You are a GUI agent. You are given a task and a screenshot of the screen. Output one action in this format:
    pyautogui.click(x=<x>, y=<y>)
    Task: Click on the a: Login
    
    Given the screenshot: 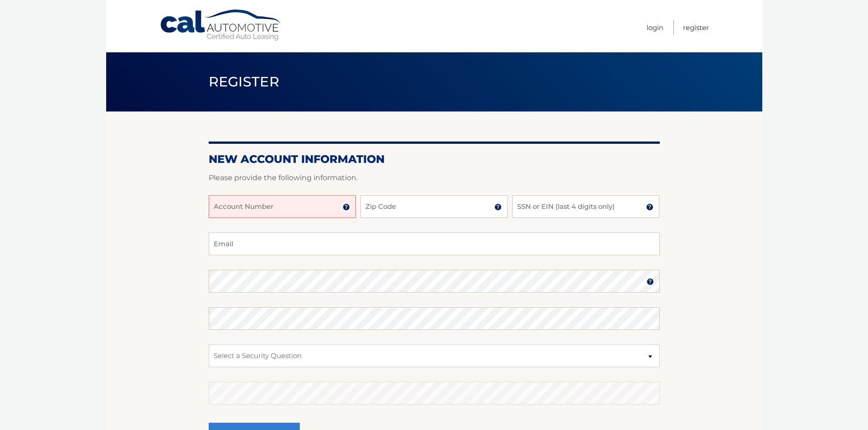 What is the action you would take?
    pyautogui.click(x=655, y=27)
    